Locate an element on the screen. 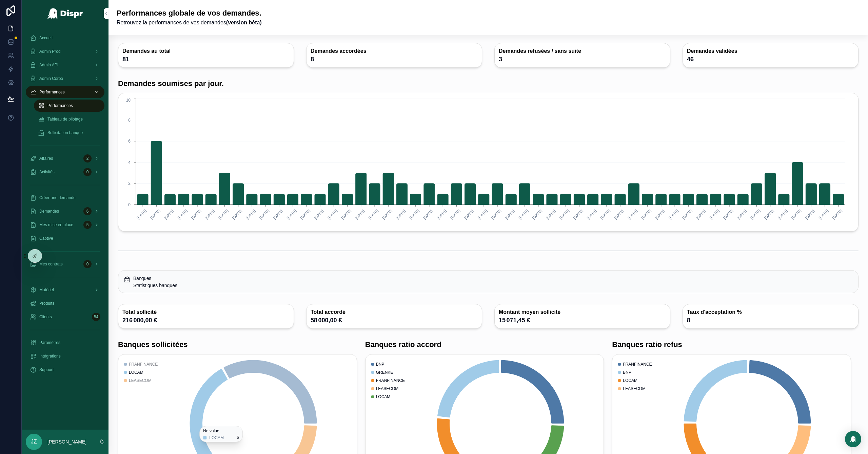  div: 8 is located at coordinates (313, 59).